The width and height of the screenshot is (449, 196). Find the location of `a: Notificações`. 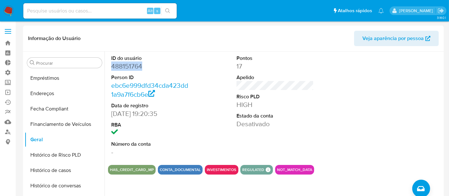

a: Notificações is located at coordinates (381, 11).